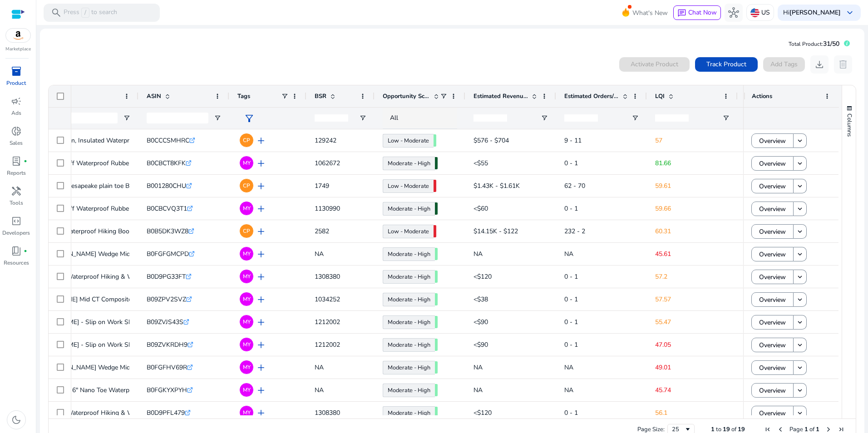 This screenshot has height=433, width=868. I want to click on span: Estimated Revenue/Day, so click(501, 96).